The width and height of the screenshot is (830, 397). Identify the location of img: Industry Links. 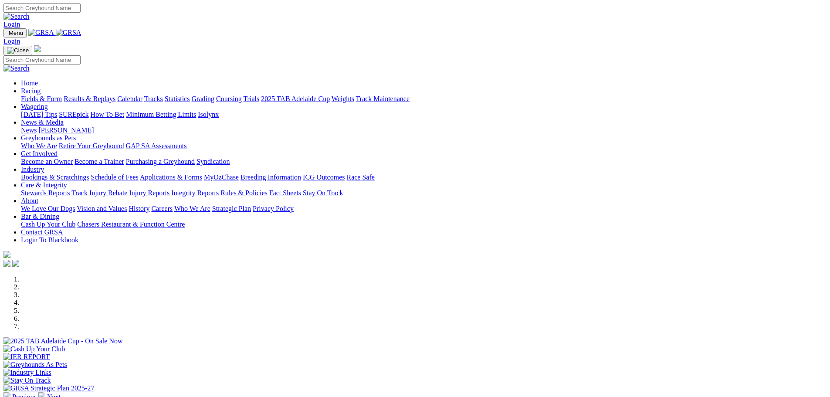
(27, 373).